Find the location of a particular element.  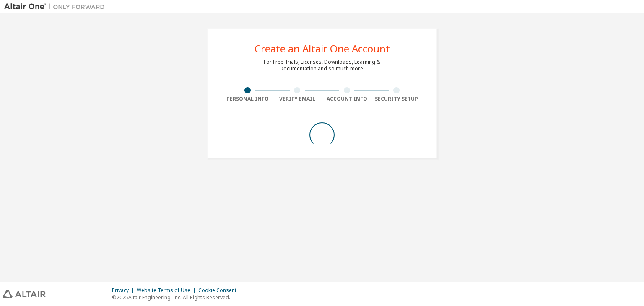

div: Personal Info is located at coordinates (248, 99).